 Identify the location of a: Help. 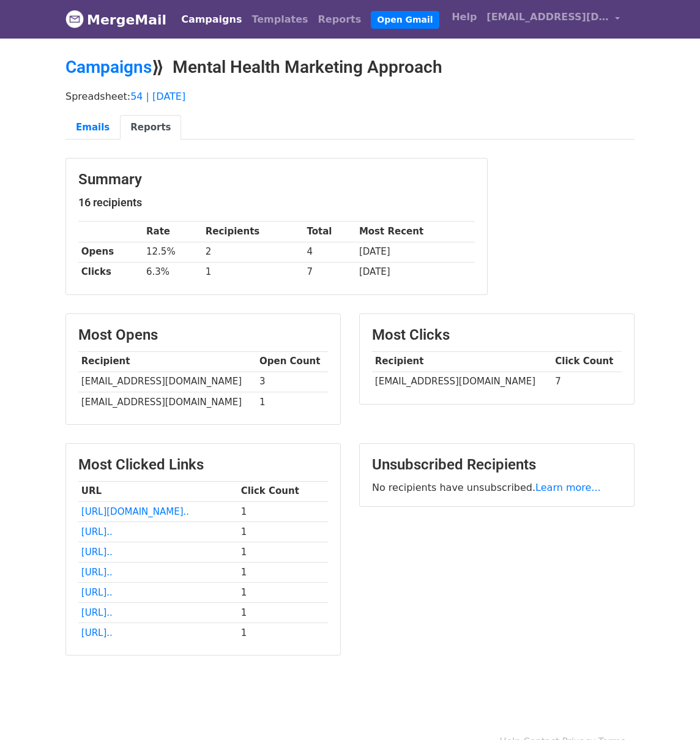
(463, 17).